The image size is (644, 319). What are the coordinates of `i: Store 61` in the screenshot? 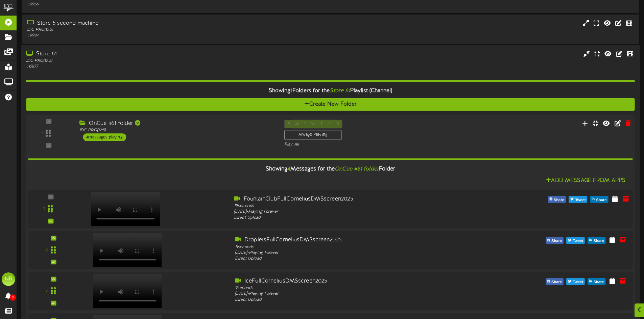 It's located at (340, 91).